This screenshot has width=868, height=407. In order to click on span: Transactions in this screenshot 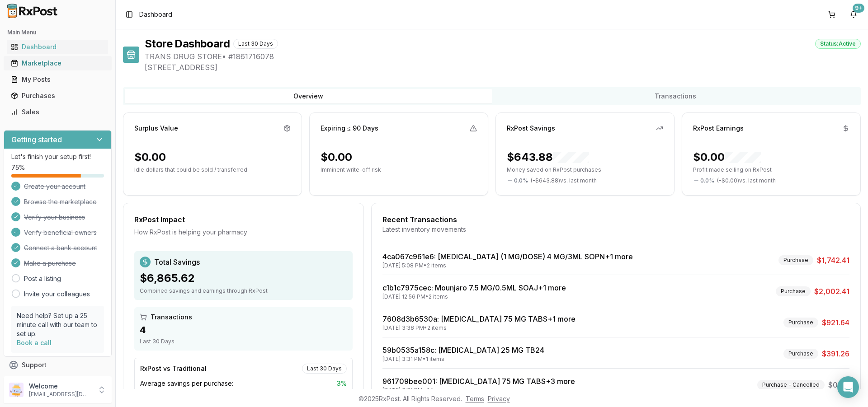, I will do `click(171, 317)`.